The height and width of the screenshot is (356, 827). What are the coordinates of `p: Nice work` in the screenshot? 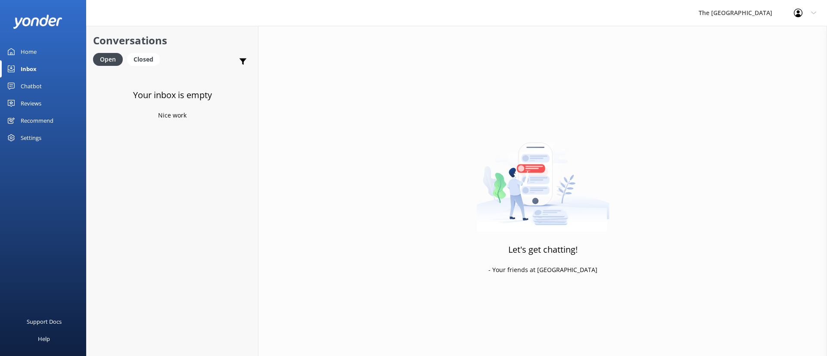 It's located at (172, 115).